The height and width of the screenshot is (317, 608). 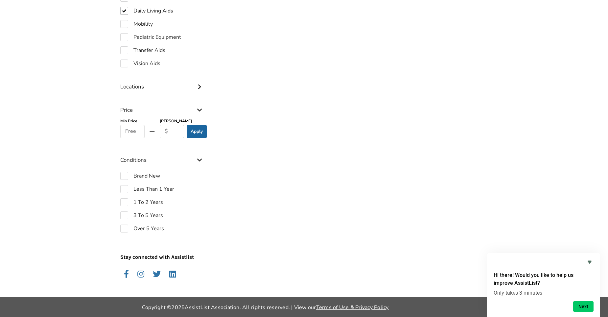 What do you see at coordinates (197, 132) in the screenshot?
I see `button: Apply` at bounding box center [197, 132].